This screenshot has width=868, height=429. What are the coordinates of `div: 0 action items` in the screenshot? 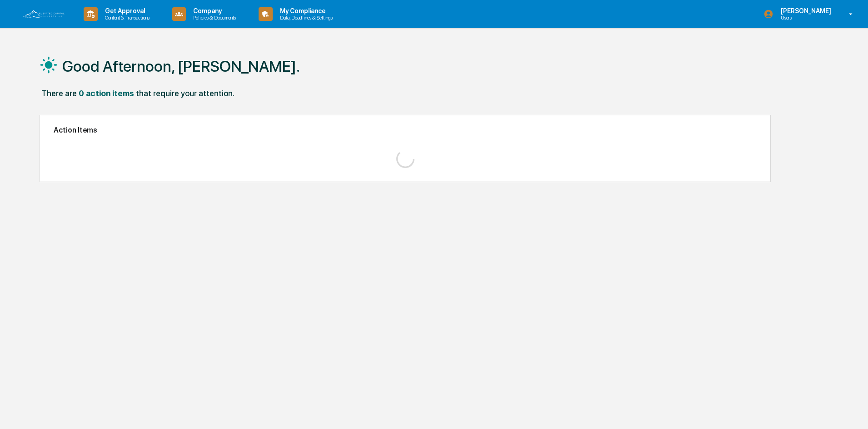 It's located at (106, 93).